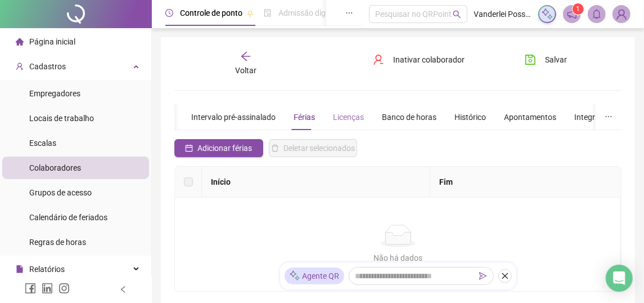 Image resolution: width=644 pixels, height=303 pixels. What do you see at coordinates (397, 258) in the screenshot?
I see `div: Não há dados` at bounding box center [397, 258].